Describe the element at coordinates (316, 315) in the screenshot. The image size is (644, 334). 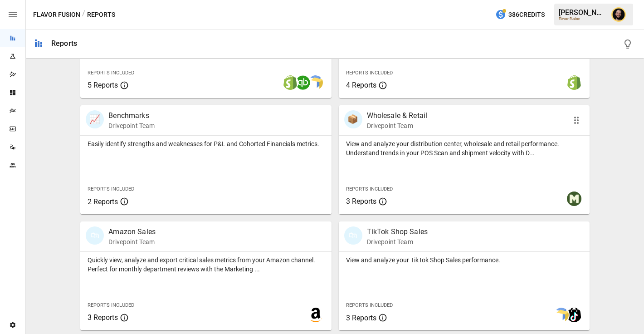
I see `img: amazon` at that location.